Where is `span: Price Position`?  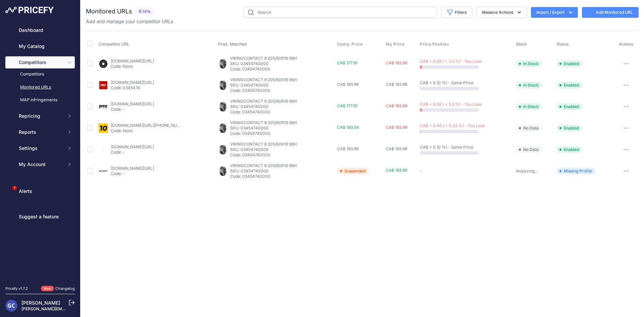 span: Price Position is located at coordinates (435, 45).